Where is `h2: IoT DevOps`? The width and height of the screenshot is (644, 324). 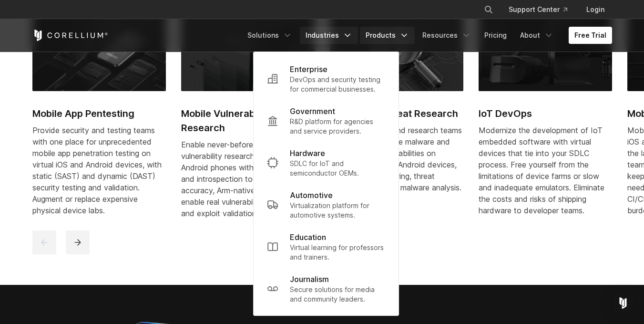
h2: IoT DevOps is located at coordinates (545, 114).